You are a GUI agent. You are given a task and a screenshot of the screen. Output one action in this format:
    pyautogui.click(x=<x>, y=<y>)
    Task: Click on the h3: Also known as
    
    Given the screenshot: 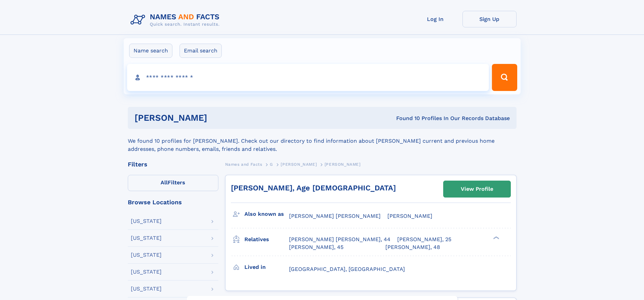 What is the action you would take?
    pyautogui.click(x=266, y=214)
    